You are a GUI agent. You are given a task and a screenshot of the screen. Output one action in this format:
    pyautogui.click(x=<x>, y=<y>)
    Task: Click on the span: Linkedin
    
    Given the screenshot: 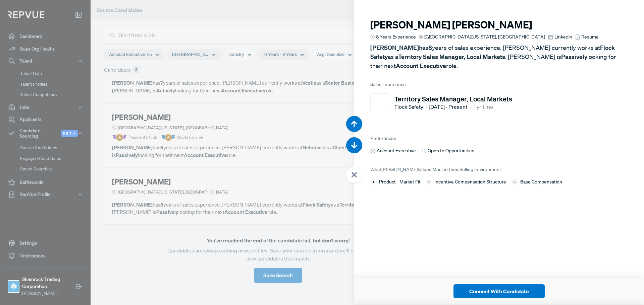 What is the action you would take?
    pyautogui.click(x=564, y=37)
    